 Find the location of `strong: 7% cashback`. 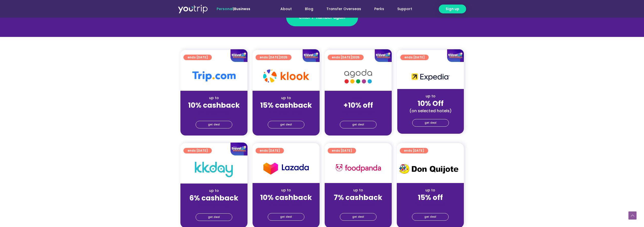

strong: 7% cashback is located at coordinates (358, 197).